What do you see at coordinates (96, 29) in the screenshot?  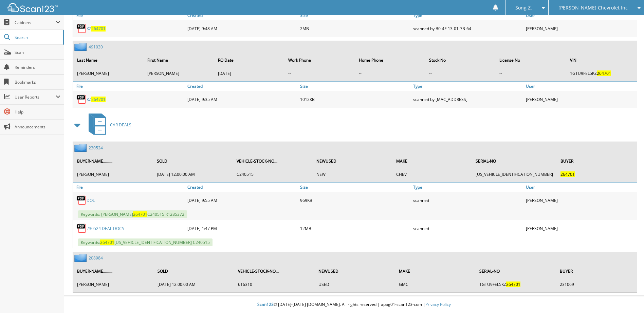 I see `a: KZ264701` at bounding box center [96, 29].